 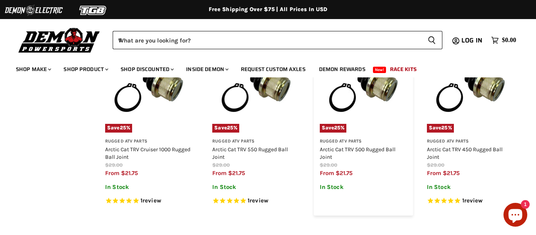 What do you see at coordinates (515, 215) in the screenshot?
I see `inbox-online-store-chat: Shopify online store chat` at bounding box center [515, 215].